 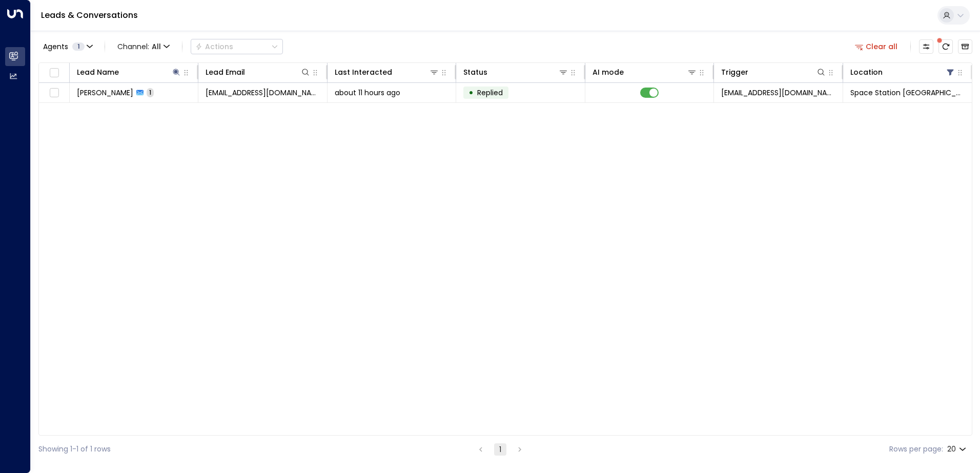 What do you see at coordinates (54, 93) in the screenshot?
I see `span: Toggle select row` at bounding box center [54, 93].